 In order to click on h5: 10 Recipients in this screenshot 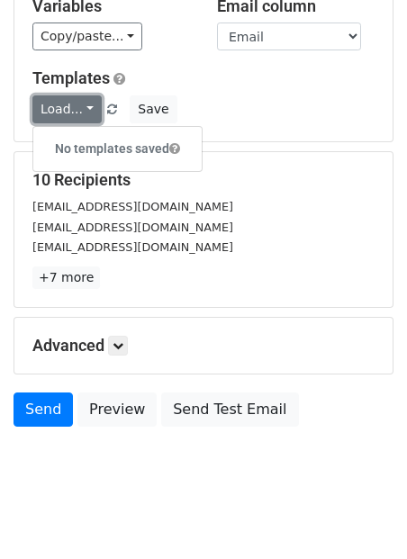, I will do `click(203, 180)`.